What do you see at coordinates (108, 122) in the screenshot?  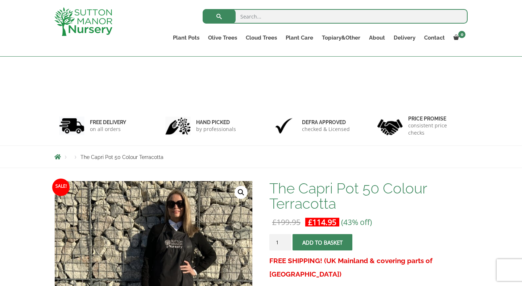 I see `h6: FREE DELIVERY` at bounding box center [108, 122].